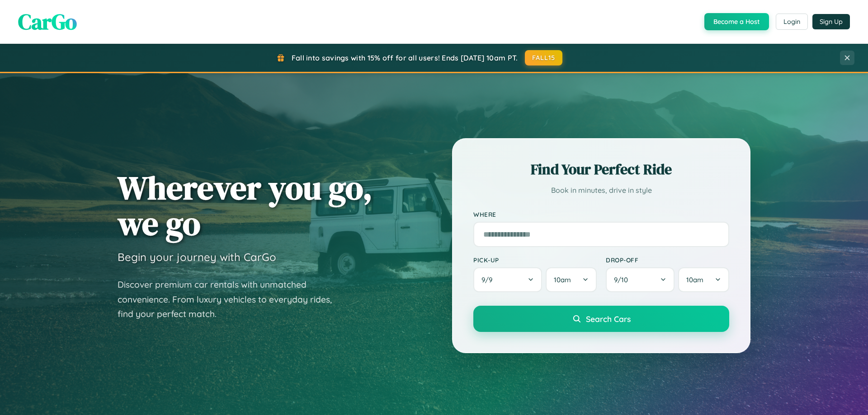 This screenshot has height=415, width=868. What do you see at coordinates (601, 169) in the screenshot?
I see `h2: Find Your Perfect Ride` at bounding box center [601, 169].